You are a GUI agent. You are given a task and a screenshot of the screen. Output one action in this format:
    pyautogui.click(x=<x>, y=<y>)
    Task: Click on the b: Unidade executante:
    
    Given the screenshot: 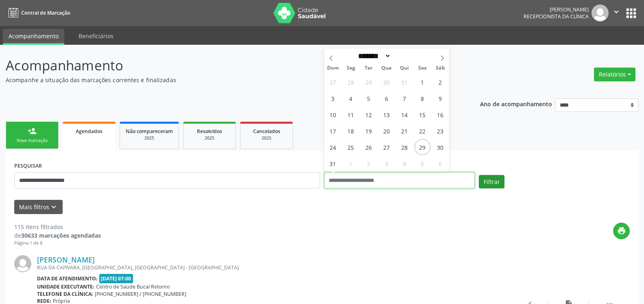 What is the action you would take?
    pyautogui.click(x=65, y=286)
    